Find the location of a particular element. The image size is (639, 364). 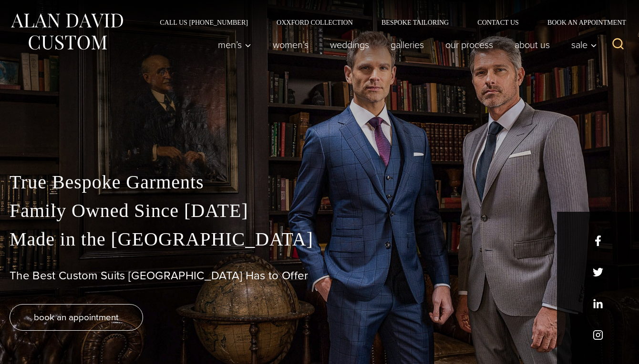

button: View Search Form is located at coordinates (618, 45).